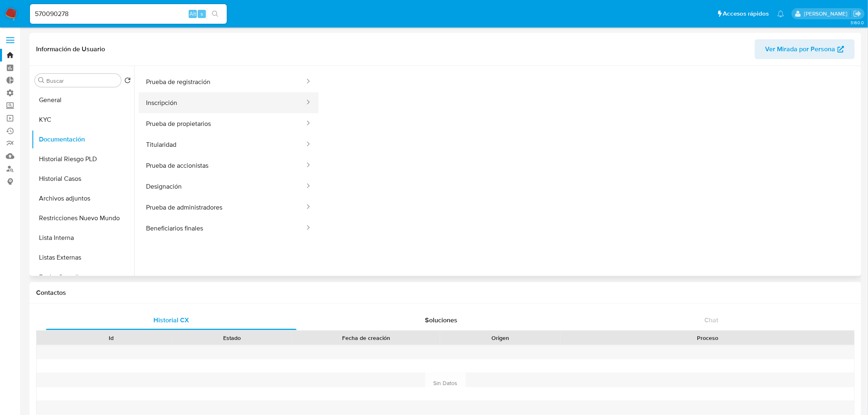  What do you see at coordinates (801, 49) in the screenshot?
I see `span: Ver Mirada por Persona` at bounding box center [801, 49].